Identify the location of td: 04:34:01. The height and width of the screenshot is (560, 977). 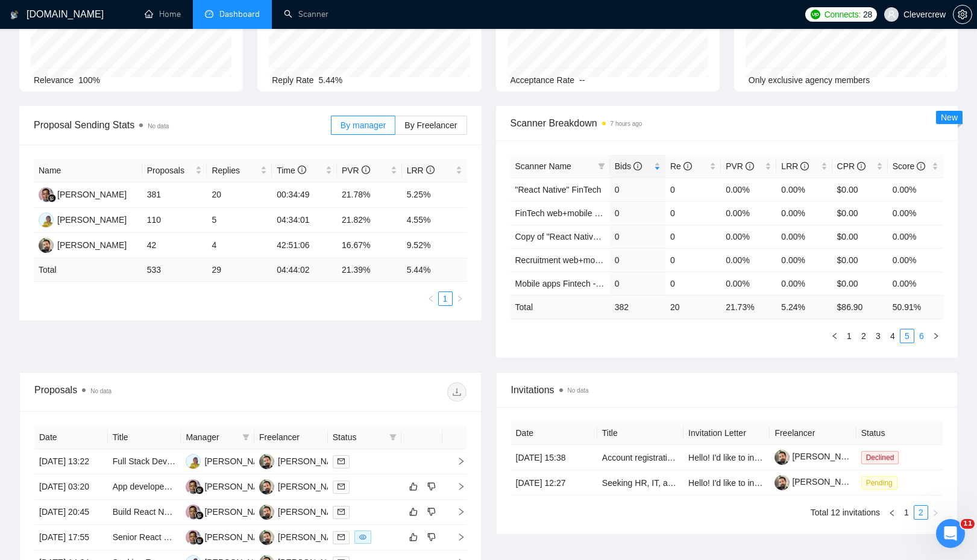
(304, 220).